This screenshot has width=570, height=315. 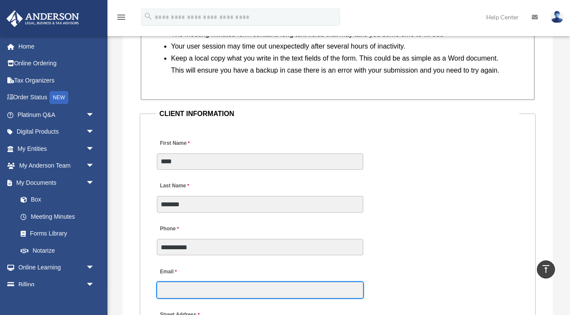 What do you see at coordinates (546, 269) in the screenshot?
I see `a: vertical_align_top` at bounding box center [546, 269].